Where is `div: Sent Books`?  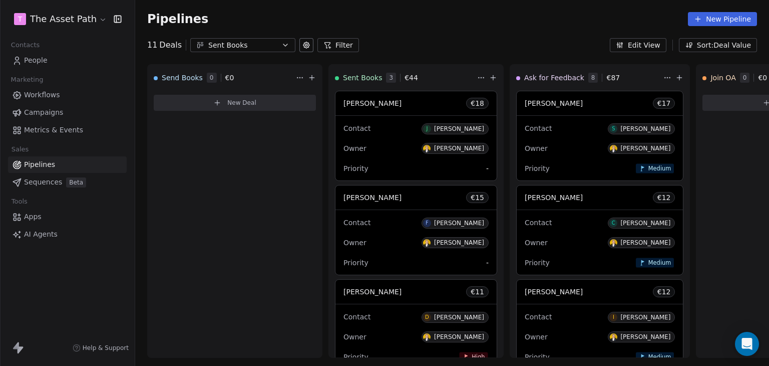 div: Sent Books is located at coordinates (243, 45).